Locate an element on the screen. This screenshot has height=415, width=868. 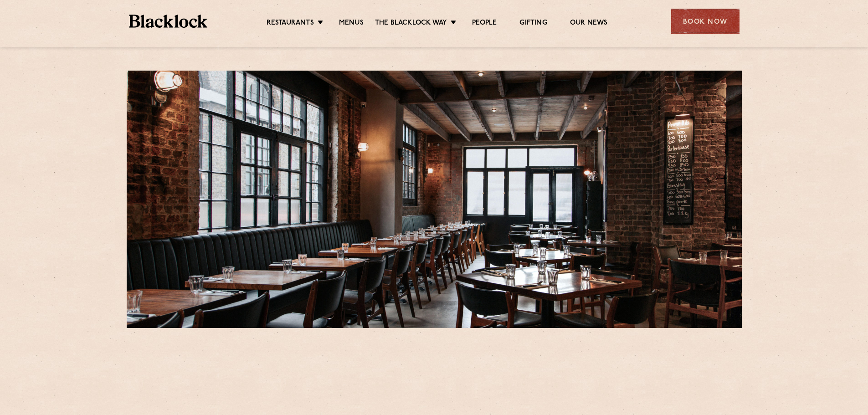
div: Book Now is located at coordinates (705, 21).